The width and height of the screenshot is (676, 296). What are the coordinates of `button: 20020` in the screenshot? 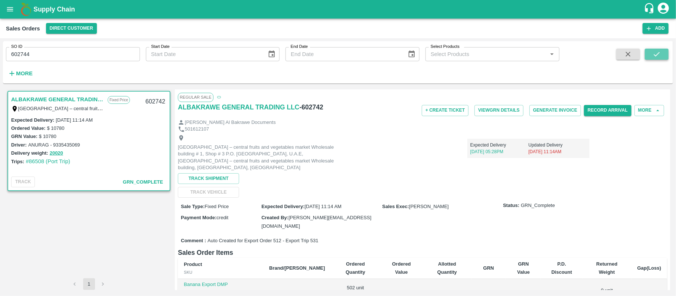 It's located at (56, 153).